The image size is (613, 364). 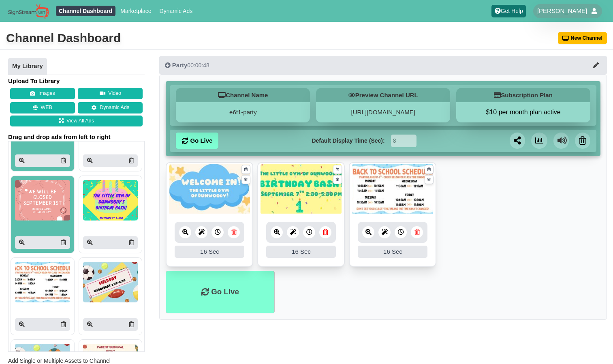 What do you see at coordinates (187, 65) in the screenshot?
I see `div: 00:00:48` at bounding box center [187, 65].